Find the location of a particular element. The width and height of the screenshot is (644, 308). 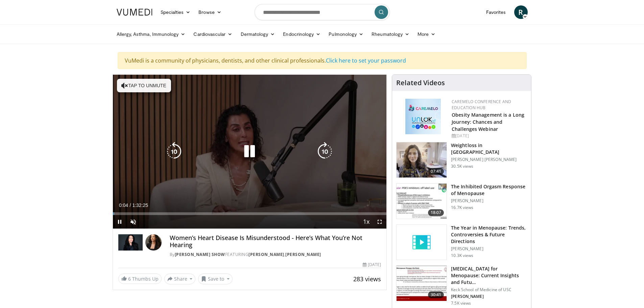

h4: Related Videos is located at coordinates (420, 83).